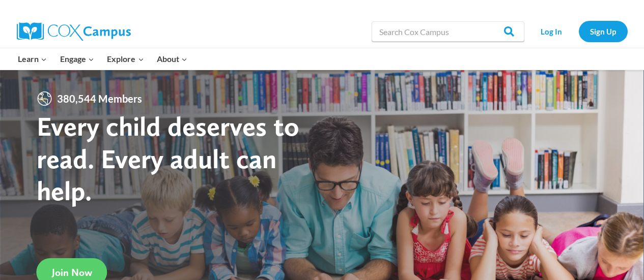  What do you see at coordinates (579, 31) in the screenshot?
I see `nav: Secondary Navigation` at bounding box center [579, 31].